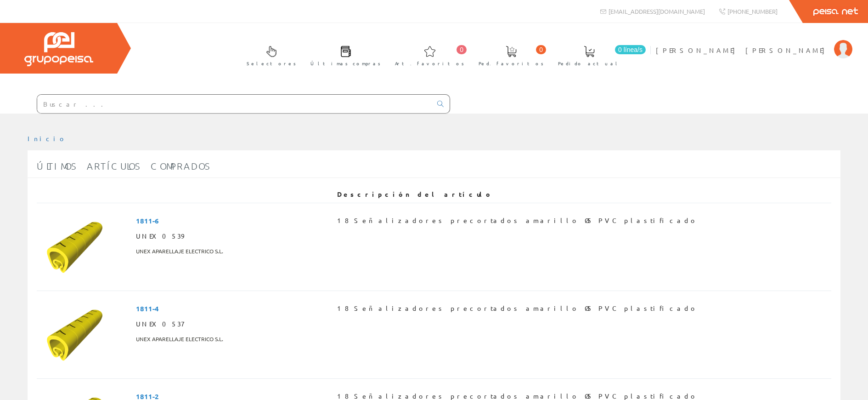 The width and height of the screenshot is (868, 400). What do you see at coordinates (59, 49) in the screenshot?
I see `img: Grupo Peisa` at bounding box center [59, 49].